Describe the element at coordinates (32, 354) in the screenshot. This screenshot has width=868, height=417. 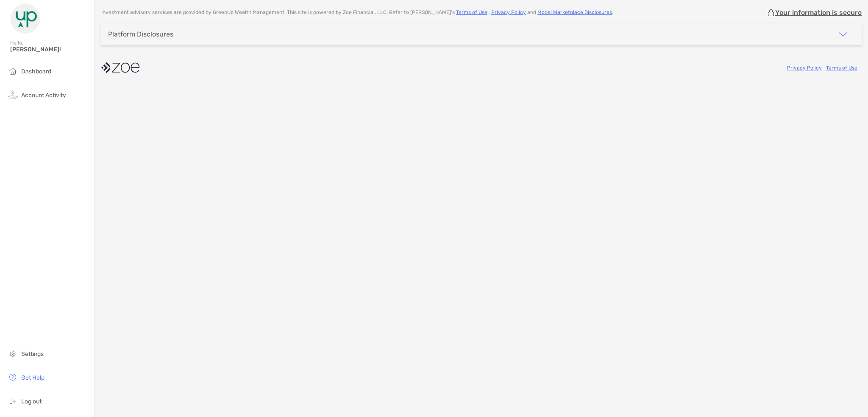
I see `span: Settings` at that location.